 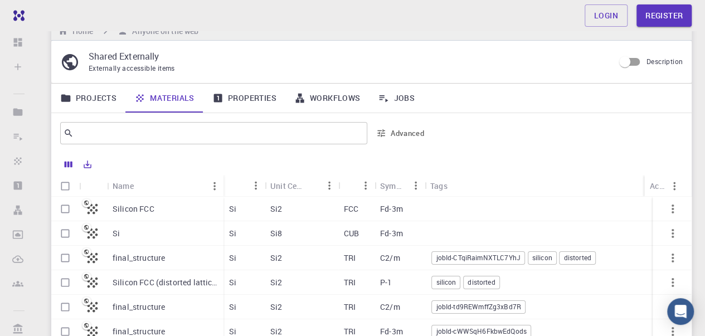 What do you see at coordinates (244, 98) in the screenshot?
I see `a: Properties` at bounding box center [244, 98].